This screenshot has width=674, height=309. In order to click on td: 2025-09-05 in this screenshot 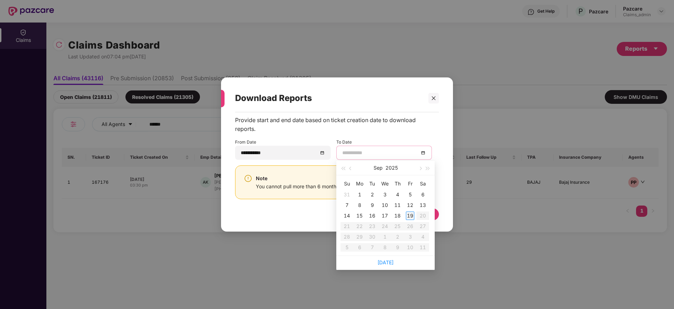, I will do `click(410, 194)`.